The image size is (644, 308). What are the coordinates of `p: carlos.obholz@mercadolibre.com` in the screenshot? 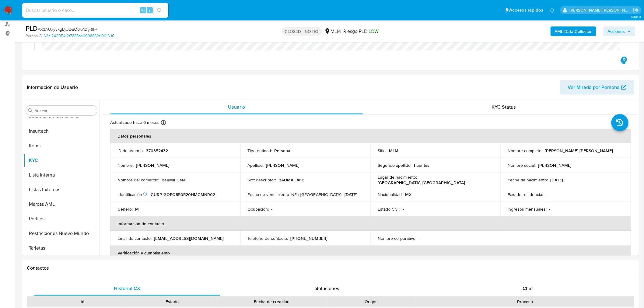 It's located at (600, 10).